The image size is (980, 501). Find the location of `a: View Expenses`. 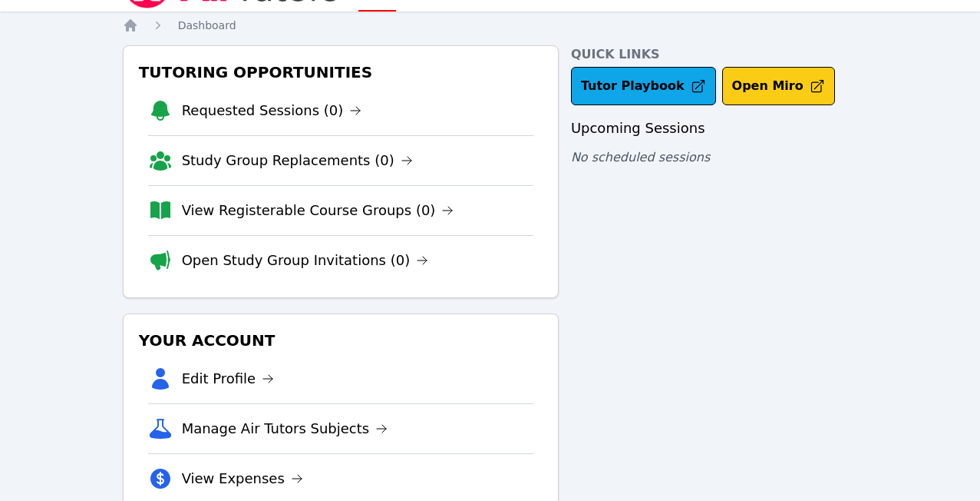

a: View Expenses is located at coordinates (243, 479).